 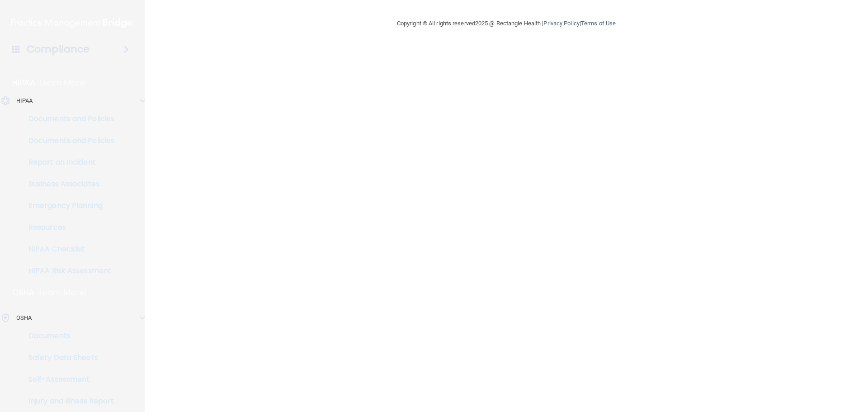 What do you see at coordinates (598, 23) in the screenshot?
I see `a: Terms of Use` at bounding box center [598, 23].